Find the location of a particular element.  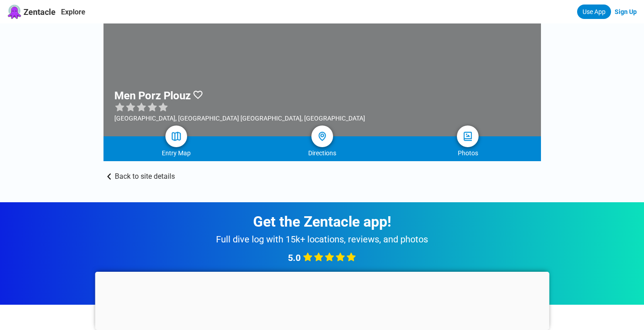

a: Explore is located at coordinates (73, 12).